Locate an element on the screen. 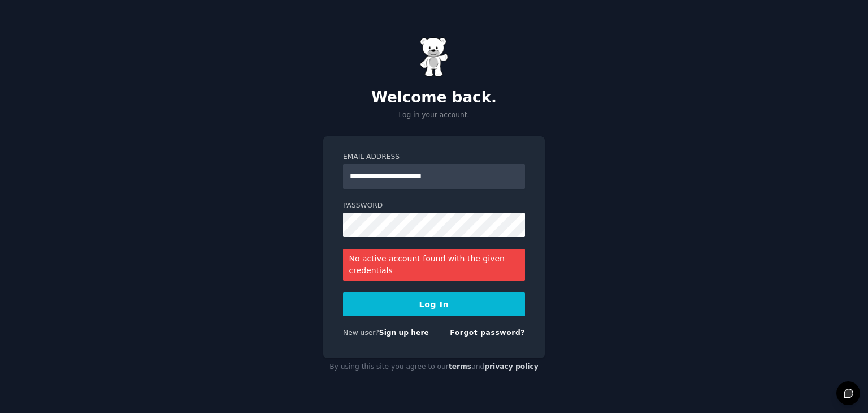  a: Forgot password? is located at coordinates (487, 333).